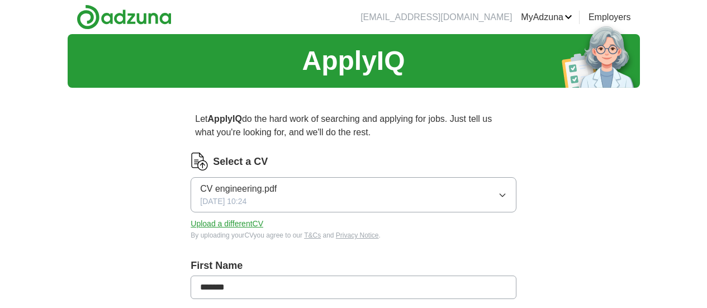  What do you see at coordinates (227, 224) in the screenshot?
I see `button: Upload a differentCV` at bounding box center [227, 224].